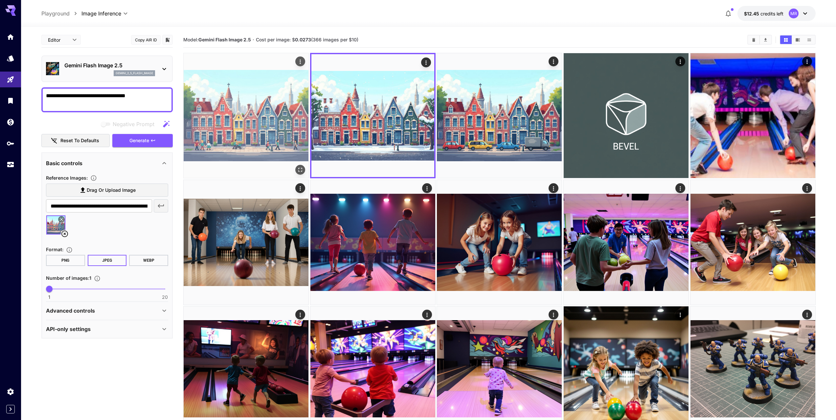 This screenshot has height=420, width=836. What do you see at coordinates (11, 122) in the screenshot?
I see `div: Wallet` at bounding box center [11, 122].